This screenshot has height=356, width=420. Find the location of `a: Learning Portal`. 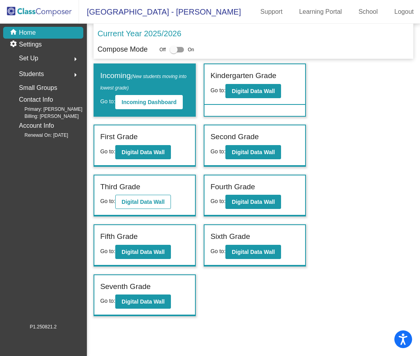

a: Learning Portal is located at coordinates (320, 12).